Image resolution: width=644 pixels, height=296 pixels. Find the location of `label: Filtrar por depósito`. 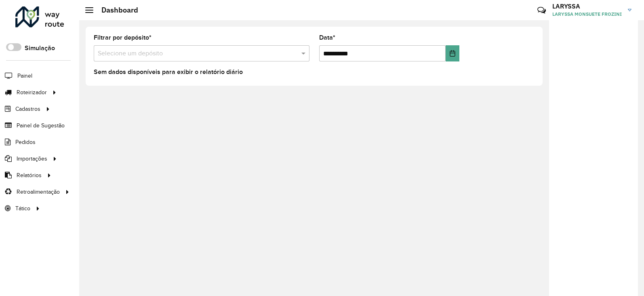

label: Filtrar por depósito is located at coordinates (122, 38).